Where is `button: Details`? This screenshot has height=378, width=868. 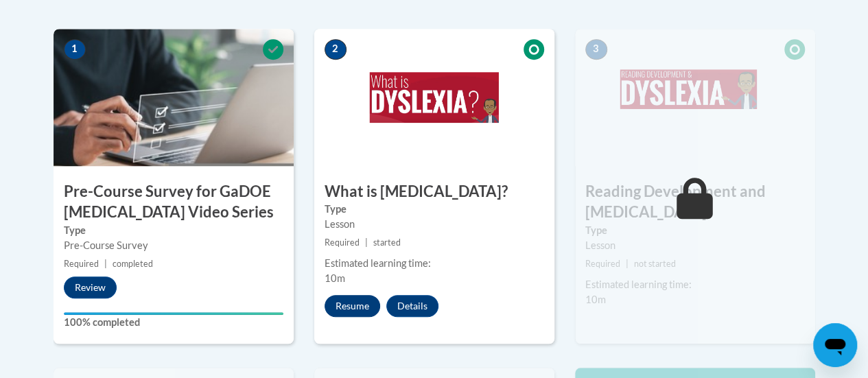 button: Details is located at coordinates (412, 306).